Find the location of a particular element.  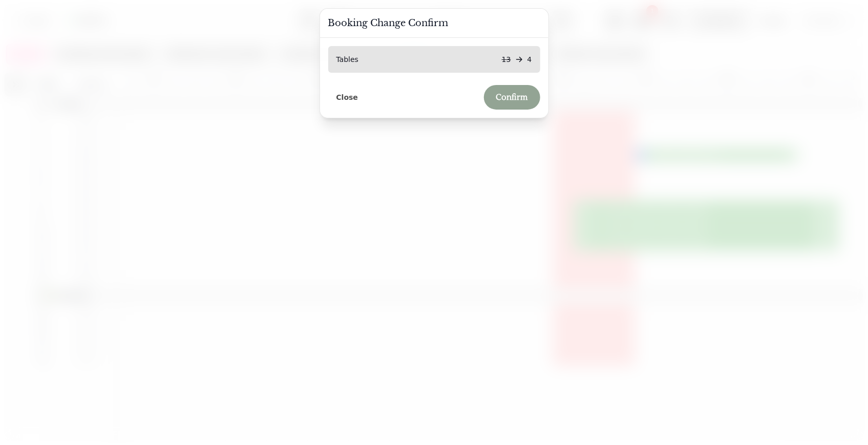

span: Confirm is located at coordinates (512, 97).